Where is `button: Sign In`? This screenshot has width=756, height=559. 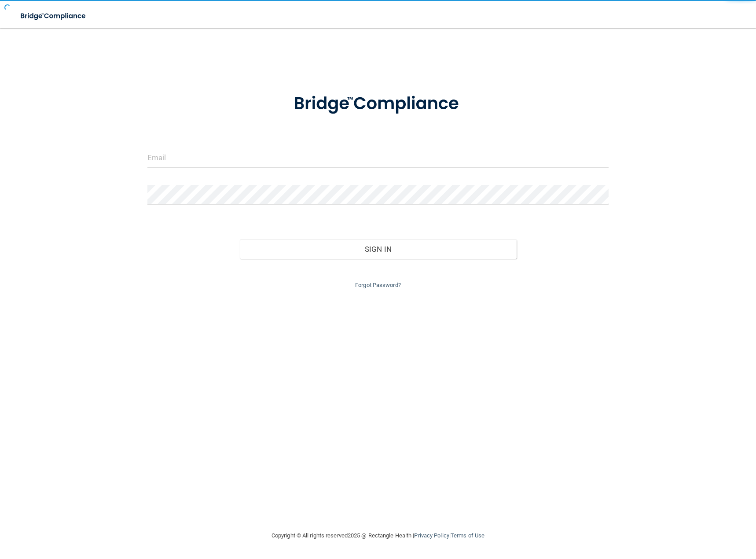 button: Sign In is located at coordinates (378, 249).